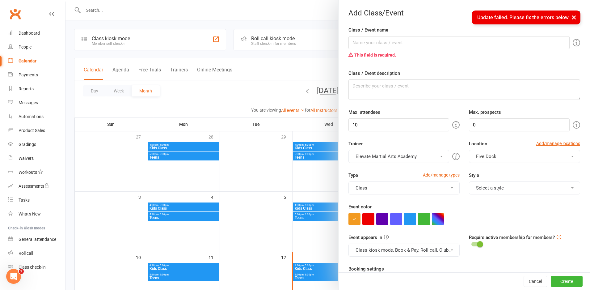 The height and width of the screenshot is (290, 590). I want to click on a: Dashboard, so click(36, 33).